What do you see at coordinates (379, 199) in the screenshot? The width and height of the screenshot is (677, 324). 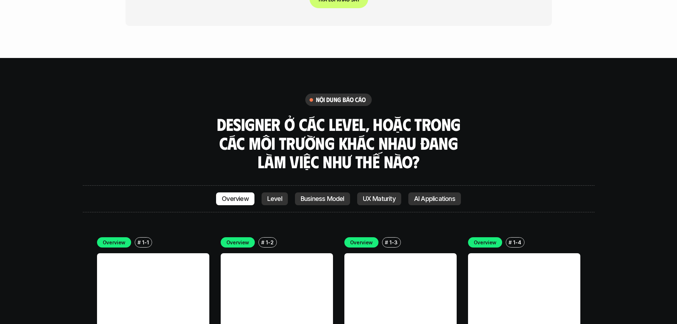 I see `p: UX Maturity` at bounding box center [379, 199].